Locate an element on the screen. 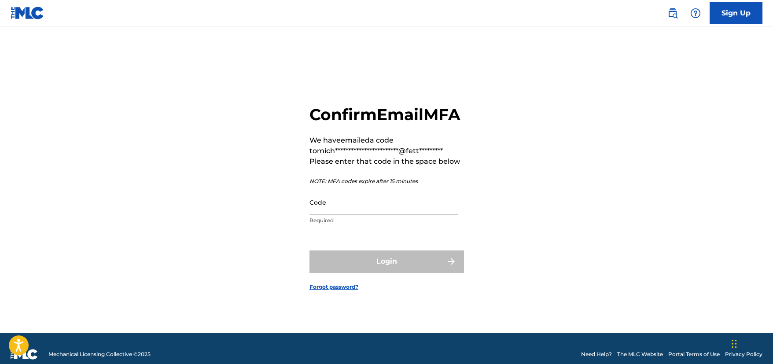  div: Chat Widget is located at coordinates (751, 343).